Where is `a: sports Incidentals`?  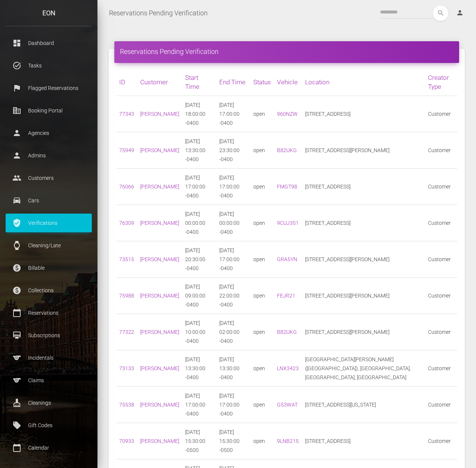
a: sports Incidentals is located at coordinates (49, 358).